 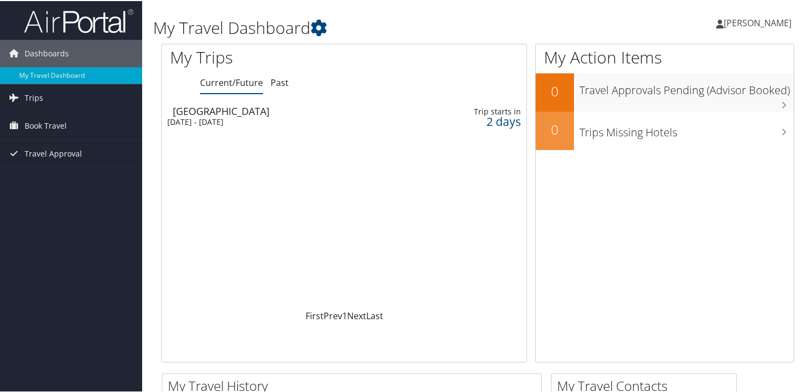 I want to click on h1: My Action Items, so click(x=665, y=56).